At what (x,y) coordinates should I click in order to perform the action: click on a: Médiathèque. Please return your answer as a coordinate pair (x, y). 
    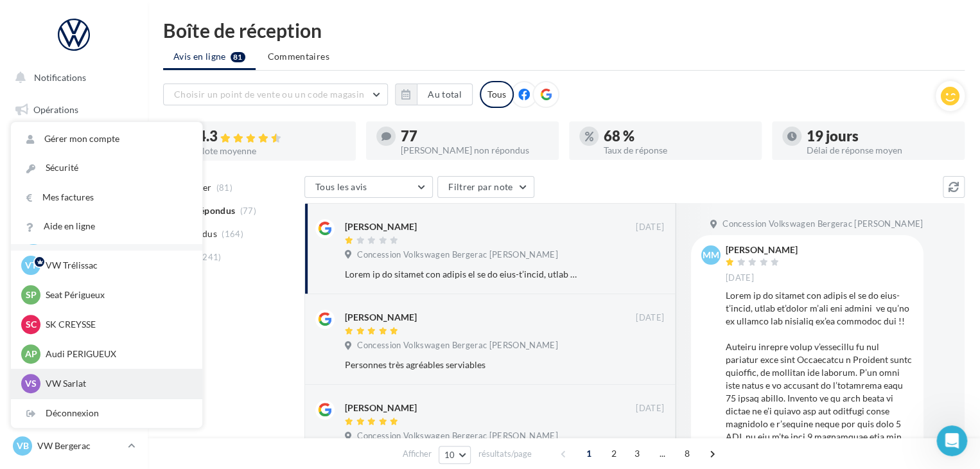
    Looking at the image, I should click on (74, 270).